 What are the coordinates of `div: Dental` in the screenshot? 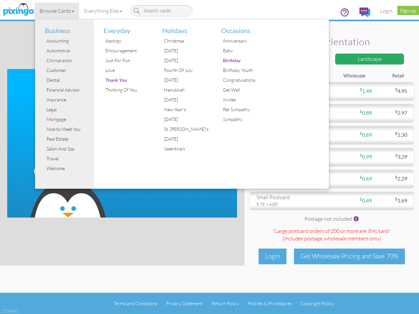 It's located at (69, 80).